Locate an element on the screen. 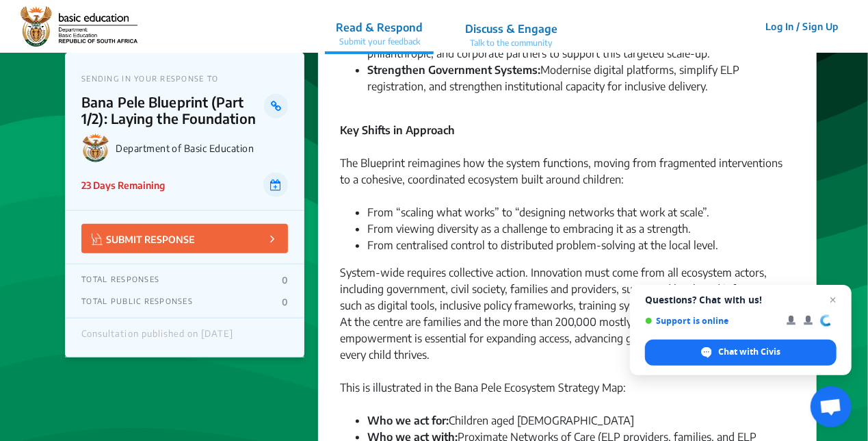 Image resolution: width=868 pixels, height=441 pixels. img: Vector.jpg is located at coordinates (97, 239).